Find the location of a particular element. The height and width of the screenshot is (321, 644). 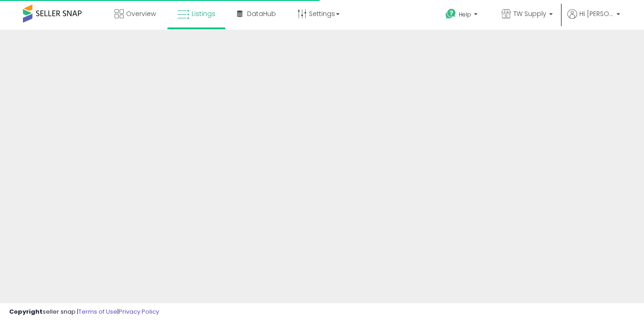

i: Get Help is located at coordinates (451, 14).